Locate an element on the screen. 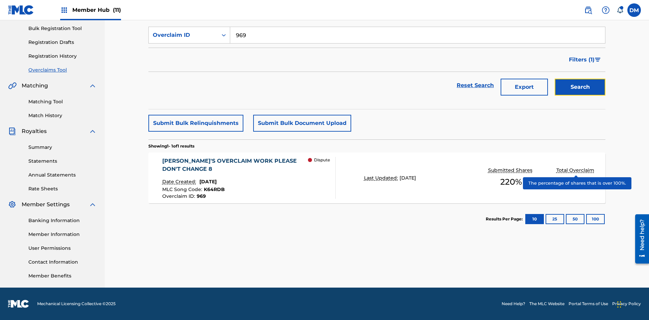 This screenshot has height=320, width=649. a: Summary is located at coordinates (63, 147).